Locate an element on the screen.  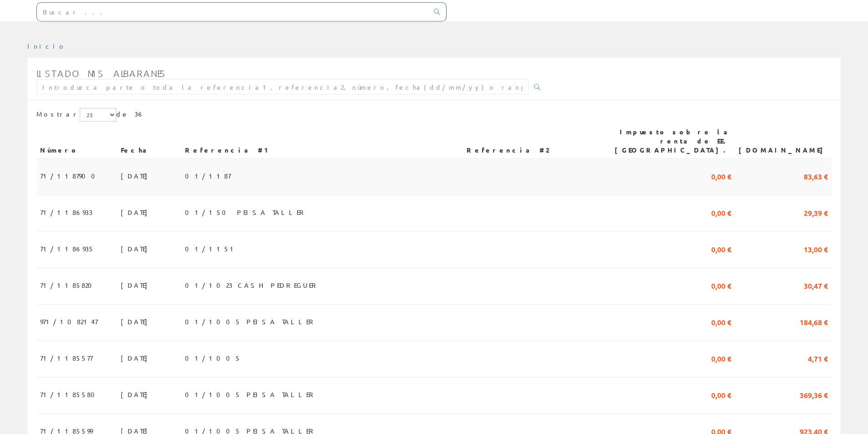
font: 01/1151 is located at coordinates (211, 249).